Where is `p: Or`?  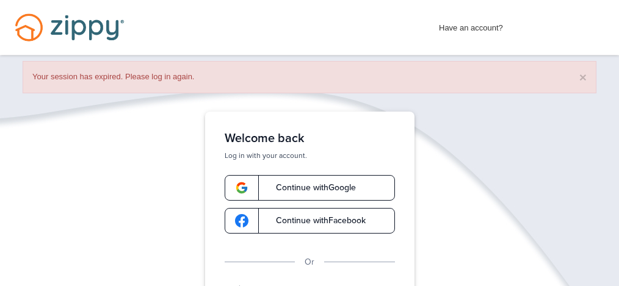 p: Or is located at coordinates (309, 262).